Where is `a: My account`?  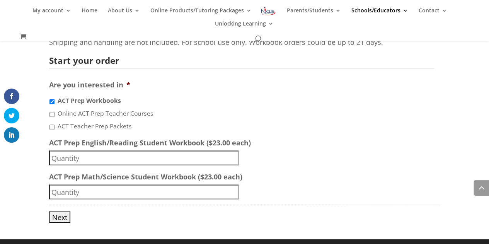
a: My account is located at coordinates (52, 14).